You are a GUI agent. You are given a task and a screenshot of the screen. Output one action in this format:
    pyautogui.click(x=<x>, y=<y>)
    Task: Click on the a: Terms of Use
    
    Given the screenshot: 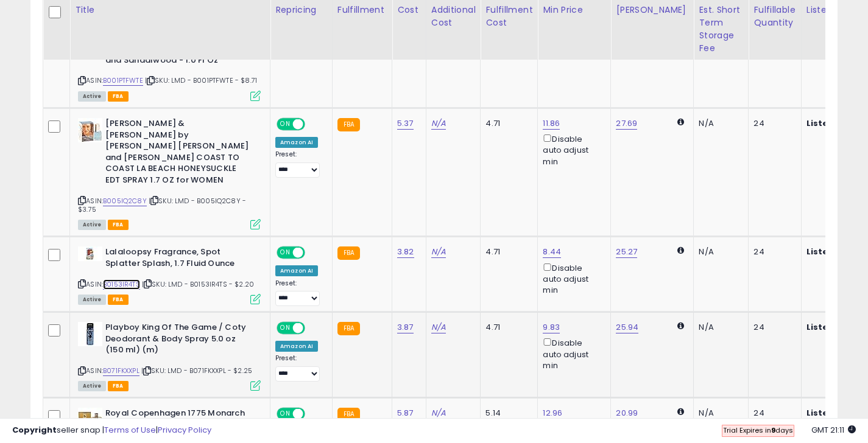 What is the action you would take?
    pyautogui.click(x=130, y=430)
    